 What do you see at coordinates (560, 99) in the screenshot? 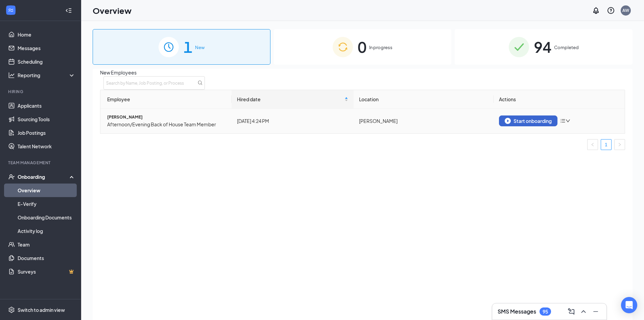
I see `th: Actions` at bounding box center [560, 99].